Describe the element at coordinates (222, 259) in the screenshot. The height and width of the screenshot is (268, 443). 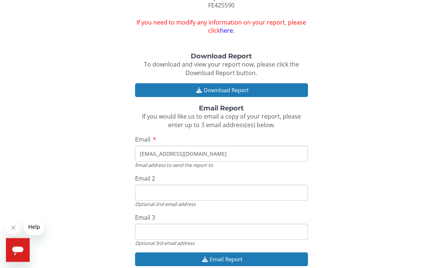
I see `button: Email Report` at that location.